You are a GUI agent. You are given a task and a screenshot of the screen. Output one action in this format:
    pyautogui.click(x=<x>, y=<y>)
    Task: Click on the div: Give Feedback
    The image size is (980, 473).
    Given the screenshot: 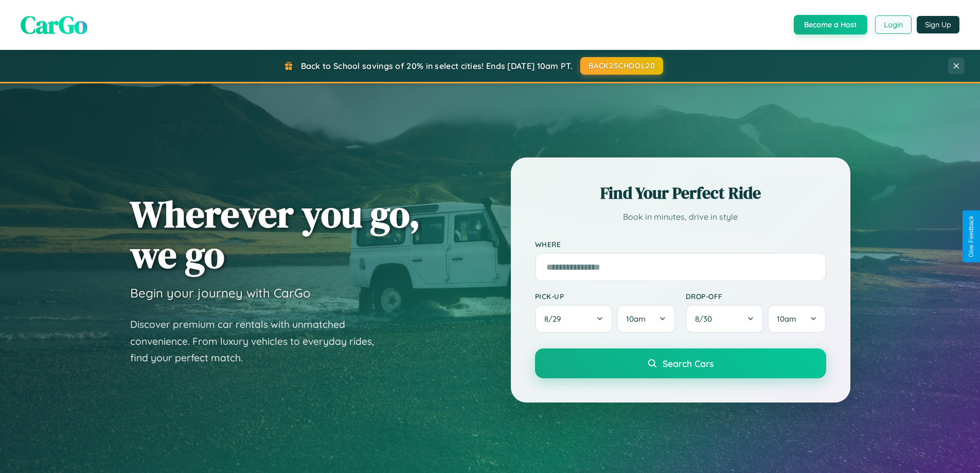 What is the action you would take?
    pyautogui.click(x=971, y=236)
    